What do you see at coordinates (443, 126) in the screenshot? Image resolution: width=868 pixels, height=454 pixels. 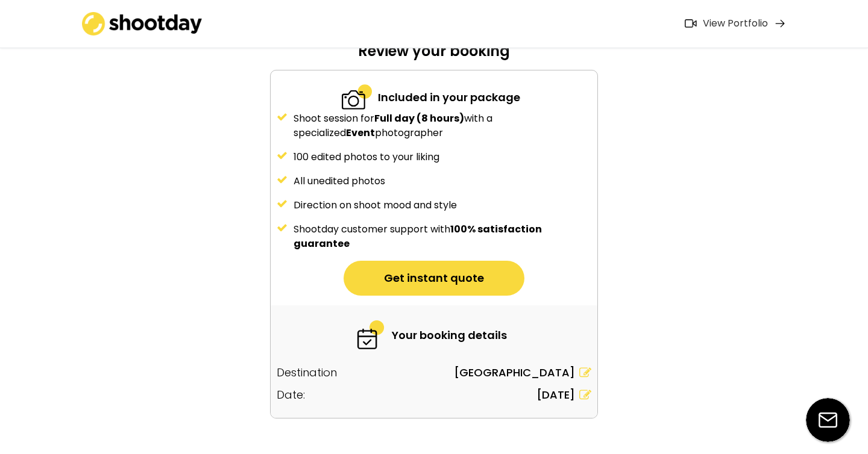 I see `div: Shoot session for with a specialized photographer` at bounding box center [443, 126].